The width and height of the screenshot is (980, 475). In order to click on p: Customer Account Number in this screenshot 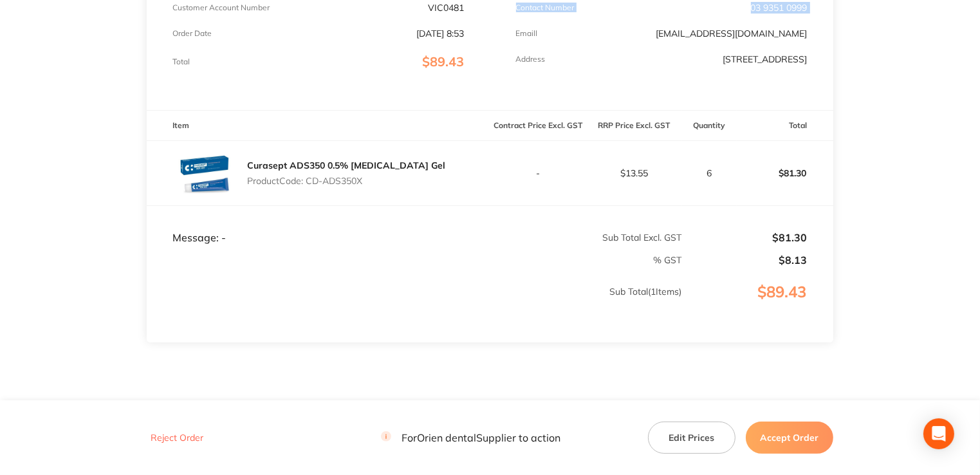, I will do `click(221, 8)`.